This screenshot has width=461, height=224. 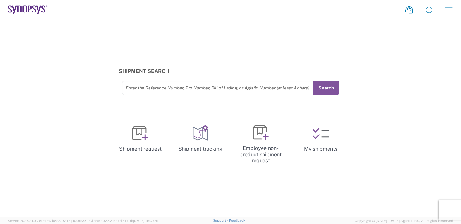 I want to click on a: My shipments, so click(x=321, y=139).